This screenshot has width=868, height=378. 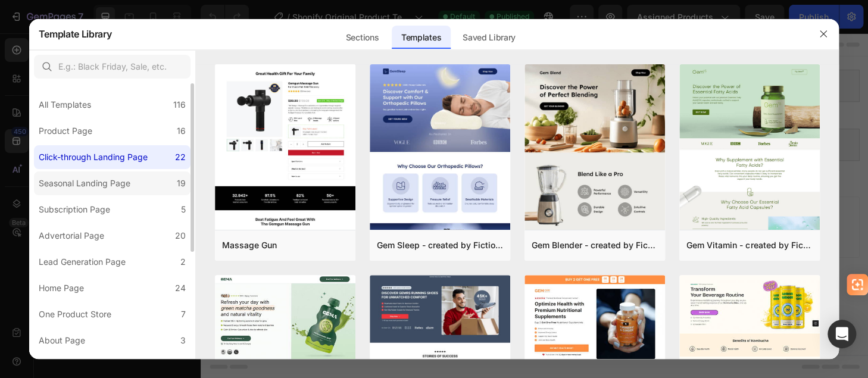 I want to click on div: About Page, so click(x=62, y=341).